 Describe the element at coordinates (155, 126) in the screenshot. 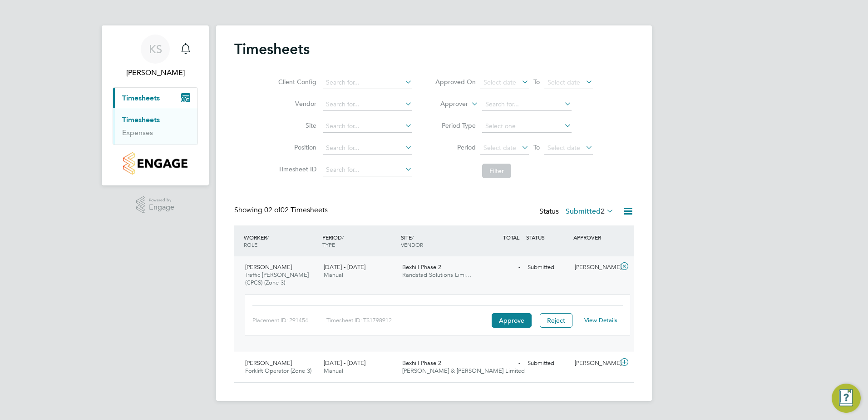

I see `div: Timesheets` at that location.